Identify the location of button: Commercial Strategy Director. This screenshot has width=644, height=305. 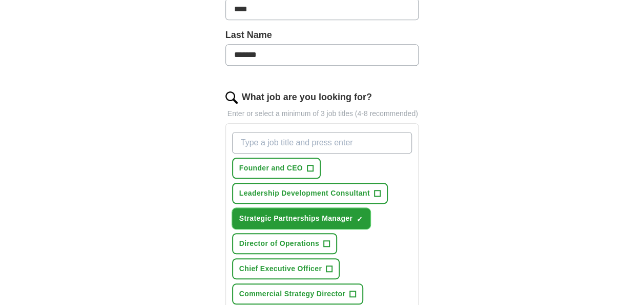
(298, 294).